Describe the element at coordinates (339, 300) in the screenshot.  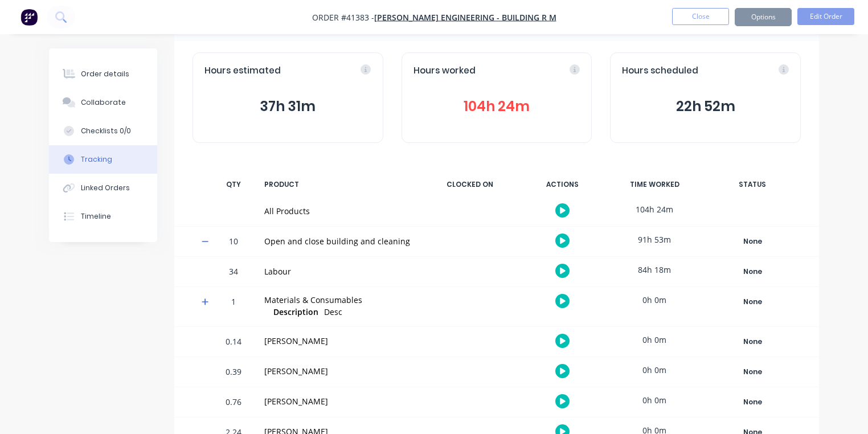
I see `div: Materials & Consumables` at that location.